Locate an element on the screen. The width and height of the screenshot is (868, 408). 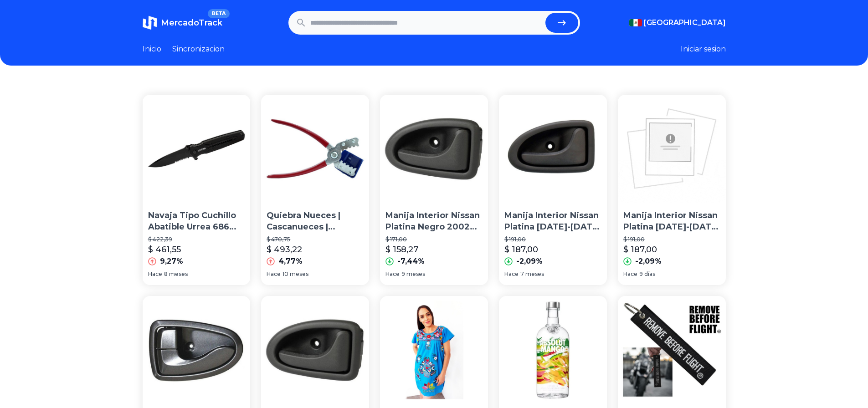
p: -7,44% is located at coordinates (411, 262).